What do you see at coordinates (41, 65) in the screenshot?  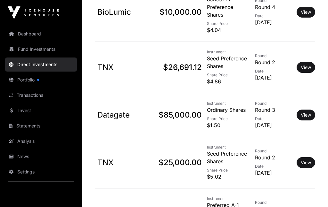 I see `a: Direct Investments` at bounding box center [41, 65].